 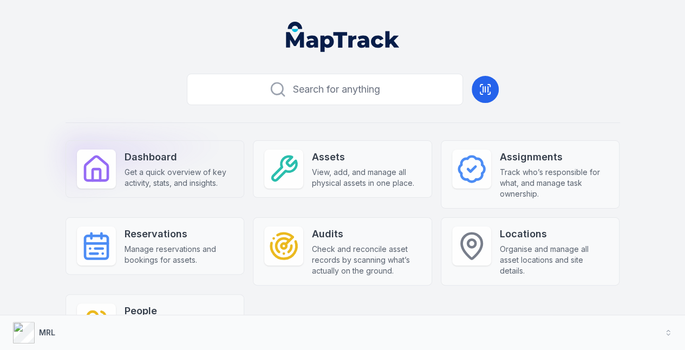 What do you see at coordinates (366, 260) in the screenshot?
I see `span: Check and reconcile asset records by scanning what’s actually on the ground.` at bounding box center [366, 260].